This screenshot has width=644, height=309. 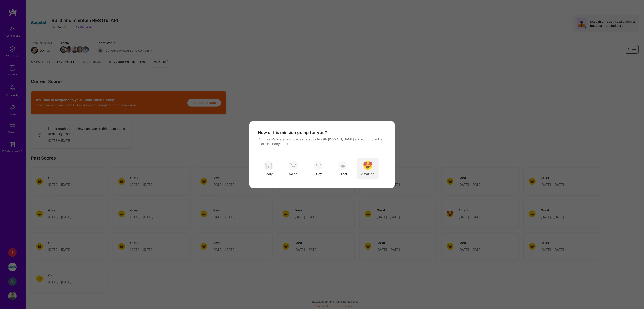 What do you see at coordinates (343, 174) in the screenshot?
I see `span: Great` at bounding box center [343, 174].